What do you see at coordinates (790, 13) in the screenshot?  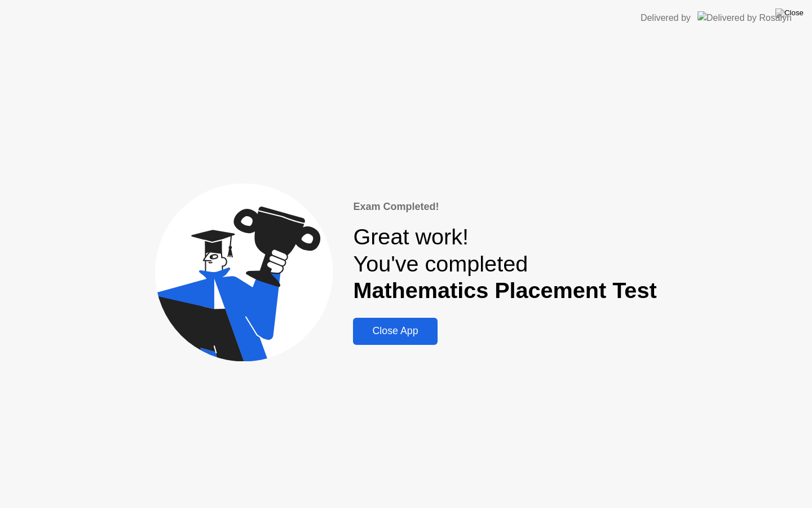 I see `img: Close` at bounding box center [790, 13].